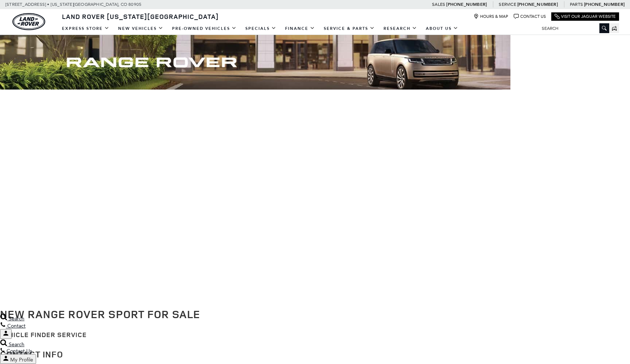  I want to click on span: Parts, so click(576, 5).